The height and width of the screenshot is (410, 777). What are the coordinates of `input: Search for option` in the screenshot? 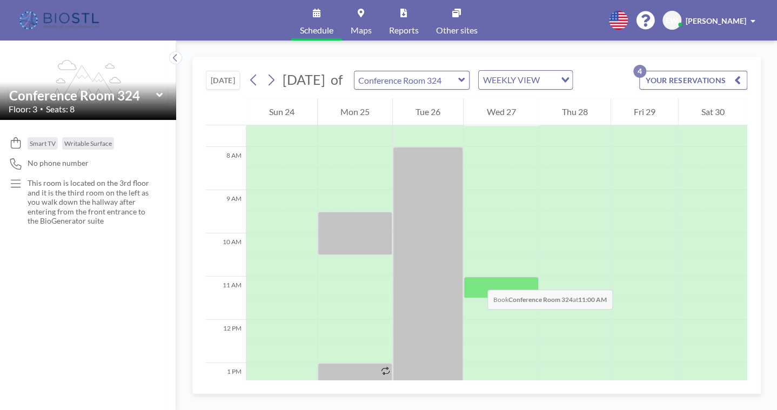 It's located at (548, 80).